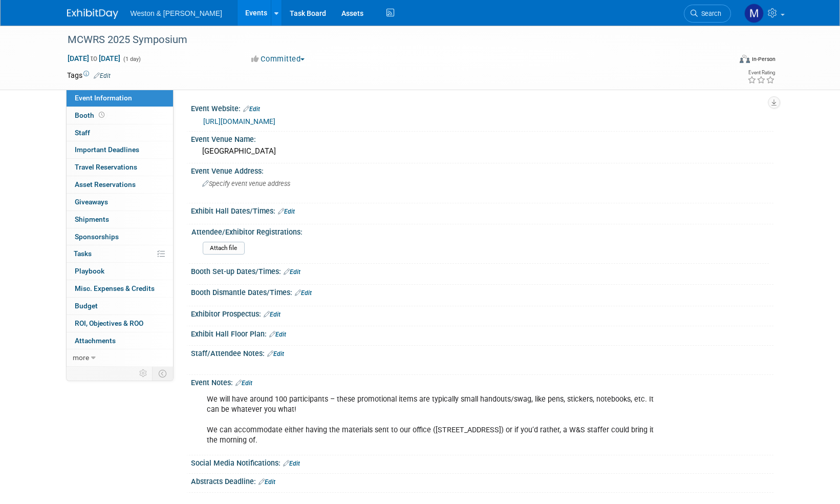 The width and height of the screenshot is (840, 504). Describe the element at coordinates (482, 170) in the screenshot. I see `div: Event Venue Address:` at that location.